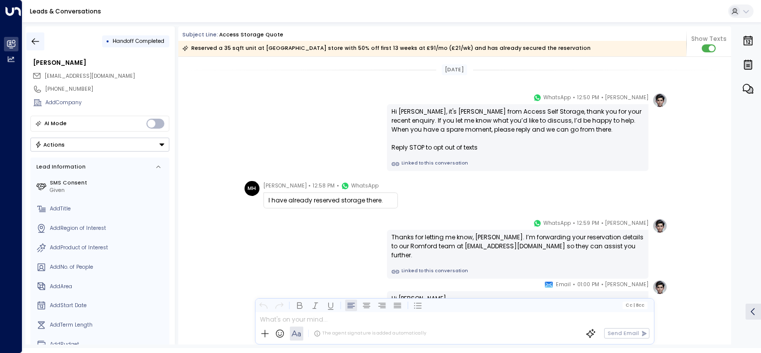 The height and width of the screenshot is (353, 761). What do you see at coordinates (108, 286) in the screenshot?
I see `div: AddArea` at bounding box center [108, 286].